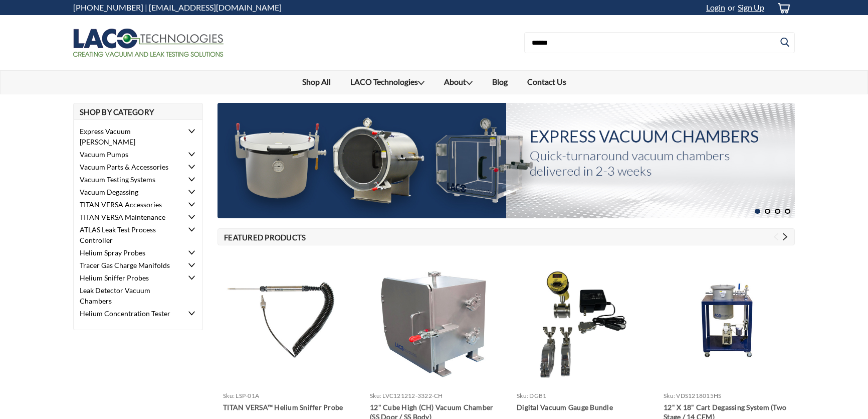  I want to click on a: Leak Detector Vacuum Chambers, so click(128, 296).